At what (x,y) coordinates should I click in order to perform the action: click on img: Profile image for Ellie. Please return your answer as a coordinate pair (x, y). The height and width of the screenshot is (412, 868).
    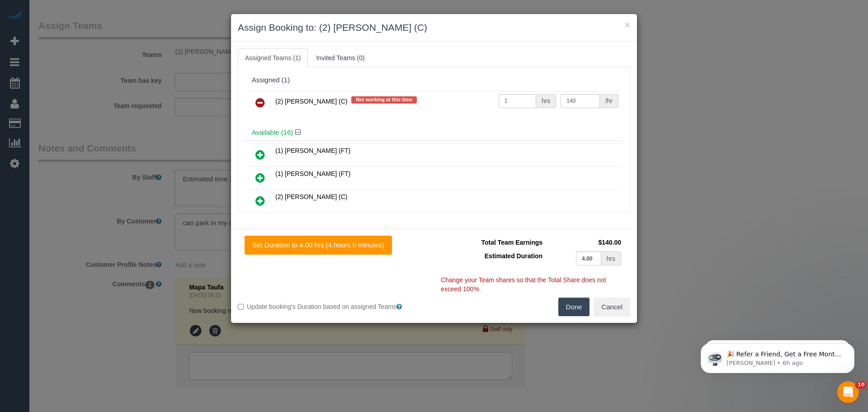
    Looking at the image, I should click on (27, 35).